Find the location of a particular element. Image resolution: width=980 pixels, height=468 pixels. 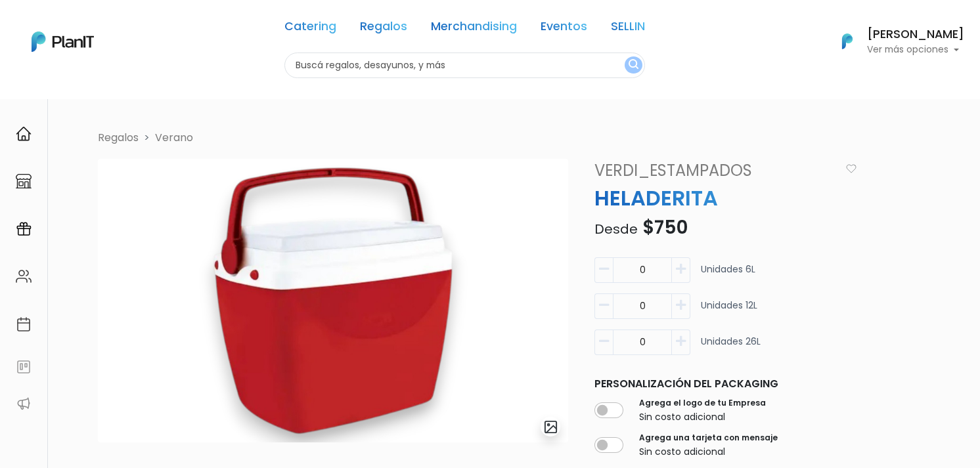

label: Agrega el logo de tu Empresa is located at coordinates (703, 403).